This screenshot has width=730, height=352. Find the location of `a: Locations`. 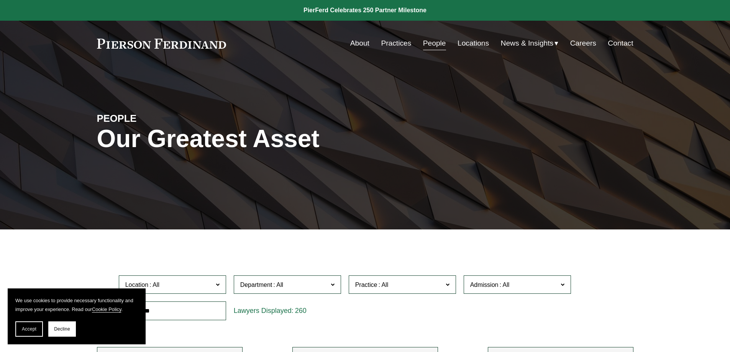

a: Locations is located at coordinates (474, 43).